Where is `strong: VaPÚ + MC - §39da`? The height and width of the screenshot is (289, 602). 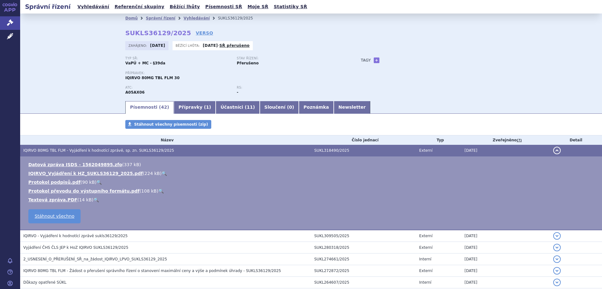
strong: VaPÚ + MC - §39da is located at coordinates (145, 63).